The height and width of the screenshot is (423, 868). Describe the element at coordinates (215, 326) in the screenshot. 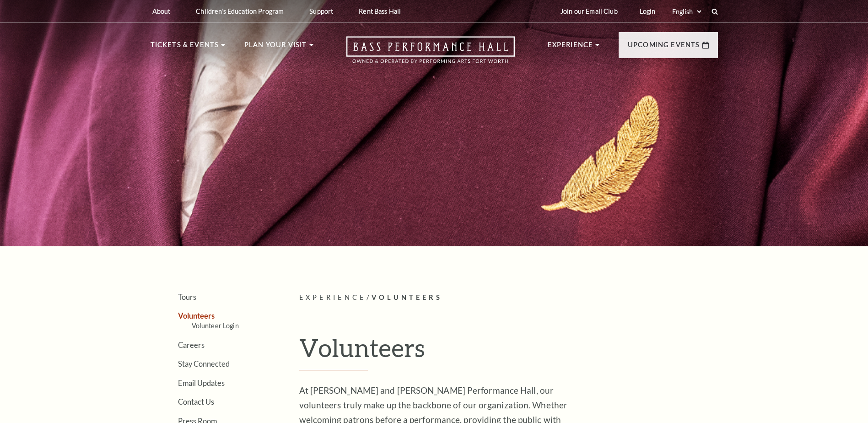

I see `a: Volunteer Login` at that location.